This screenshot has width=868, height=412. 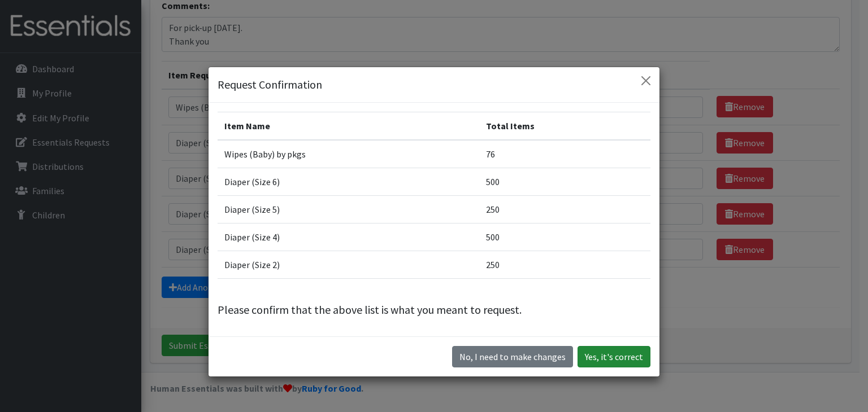 I want to click on td: Wipes (Baby) by pkgs, so click(x=348, y=154).